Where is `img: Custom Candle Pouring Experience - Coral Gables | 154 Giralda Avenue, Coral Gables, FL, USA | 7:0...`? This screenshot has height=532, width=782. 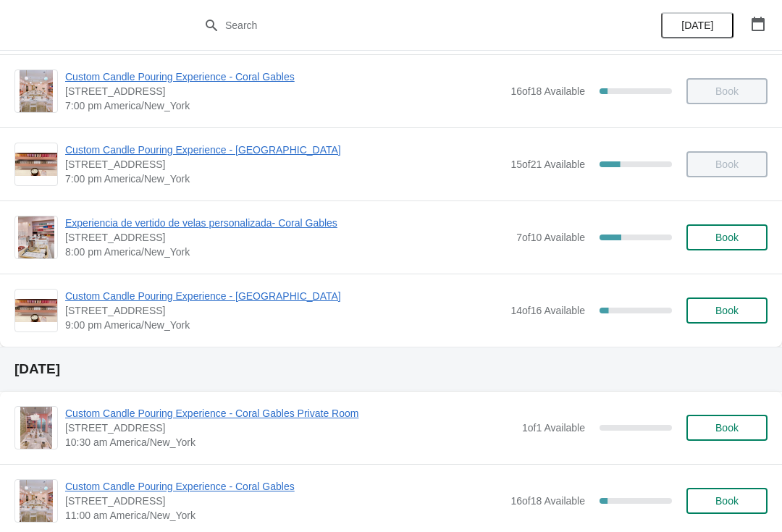 img: Custom Candle Pouring Experience - Coral Gables | 154 Giralda Avenue, Coral Gables, FL, USA | 7:0... is located at coordinates (36, 91).